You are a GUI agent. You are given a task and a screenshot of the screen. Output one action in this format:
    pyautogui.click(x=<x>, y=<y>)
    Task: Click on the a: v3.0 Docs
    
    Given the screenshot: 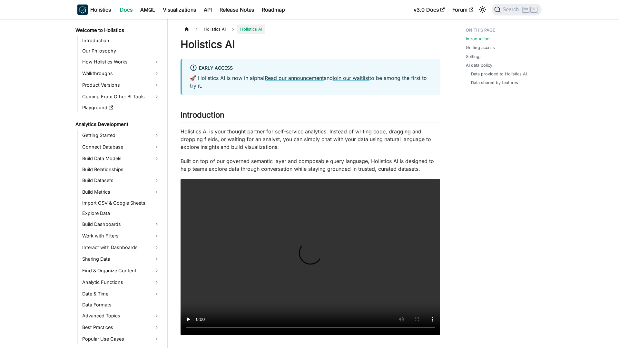 What is the action you would take?
    pyautogui.click(x=429, y=10)
    